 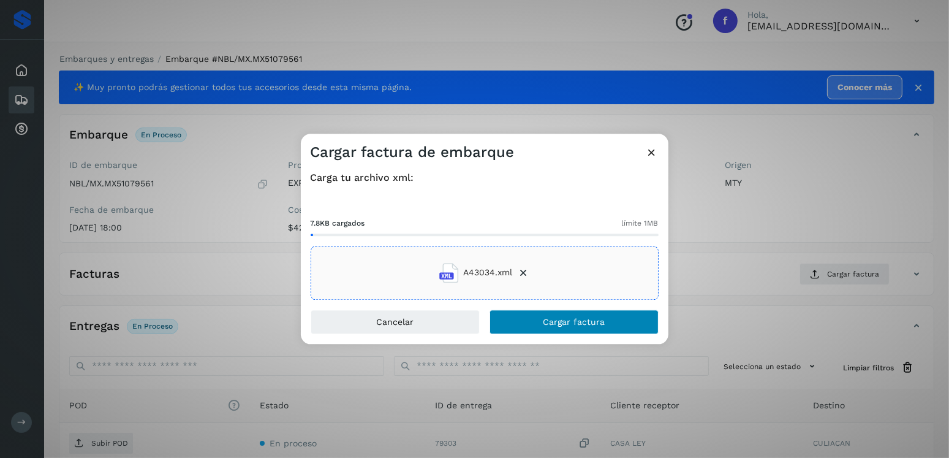 What do you see at coordinates (394, 322) in the screenshot?
I see `span: Cancelar` at bounding box center [394, 322].